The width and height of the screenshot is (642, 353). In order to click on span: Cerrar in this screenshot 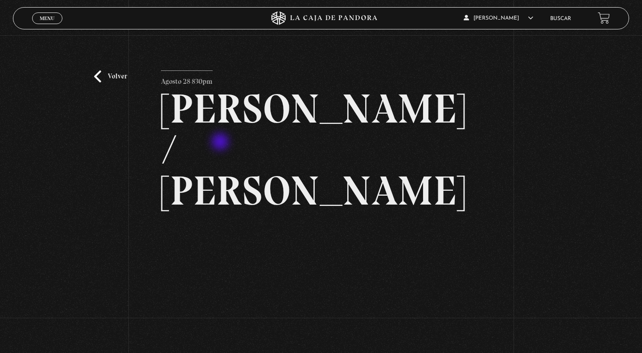, I will do `click(47, 26)`.